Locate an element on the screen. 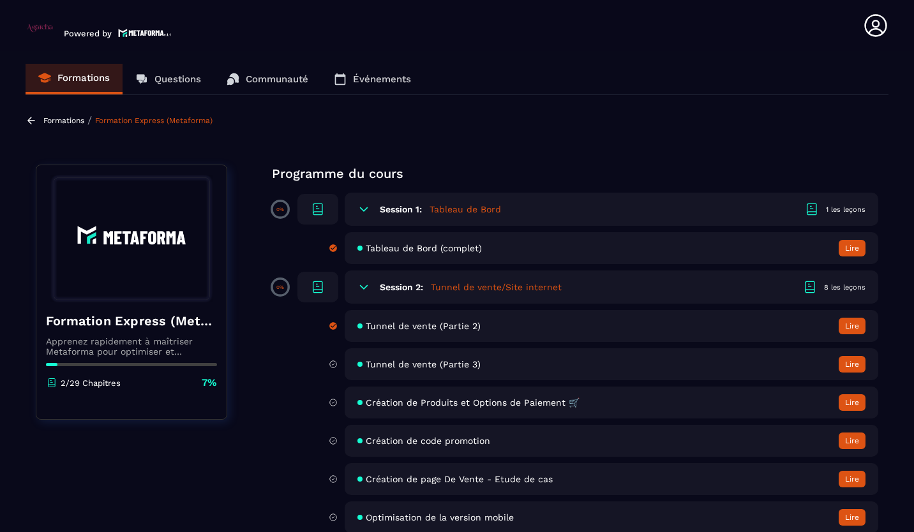  span: Tunnel de vente (Partie 2) is located at coordinates (423, 326).